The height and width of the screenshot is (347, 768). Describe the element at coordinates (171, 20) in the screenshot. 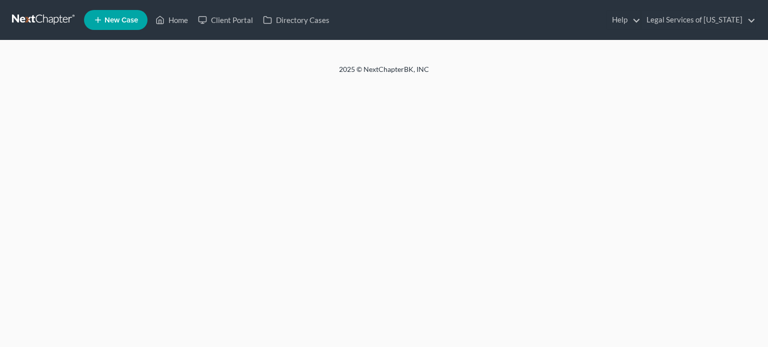

I see `a: Home` at that location.